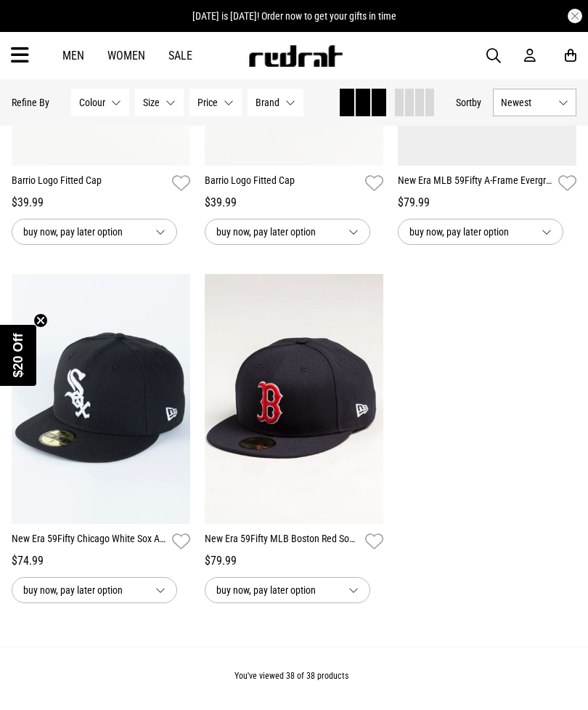 Image resolution: width=588 pixels, height=710 pixels. What do you see at coordinates (294, 399) in the screenshot?
I see `img: New Era 59fifty Mlb Boston Red Sox Authentic Collection Fitted Cap in Blue` at bounding box center [294, 399].